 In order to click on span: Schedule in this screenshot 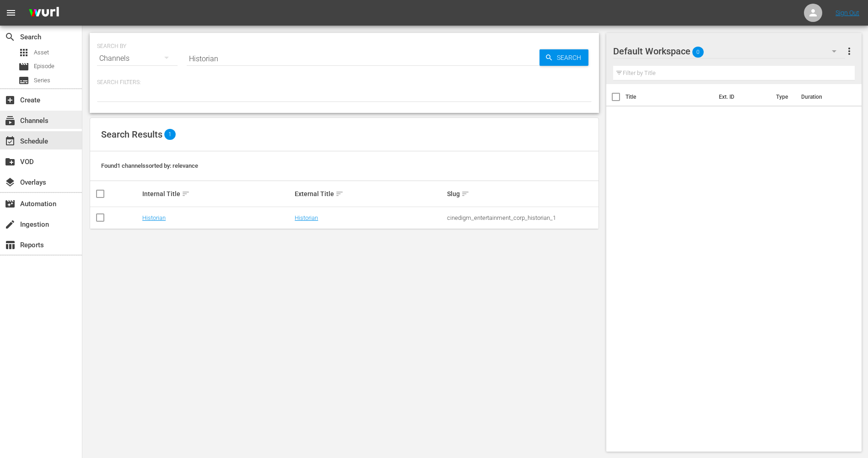, I will do `click(10, 141)`.